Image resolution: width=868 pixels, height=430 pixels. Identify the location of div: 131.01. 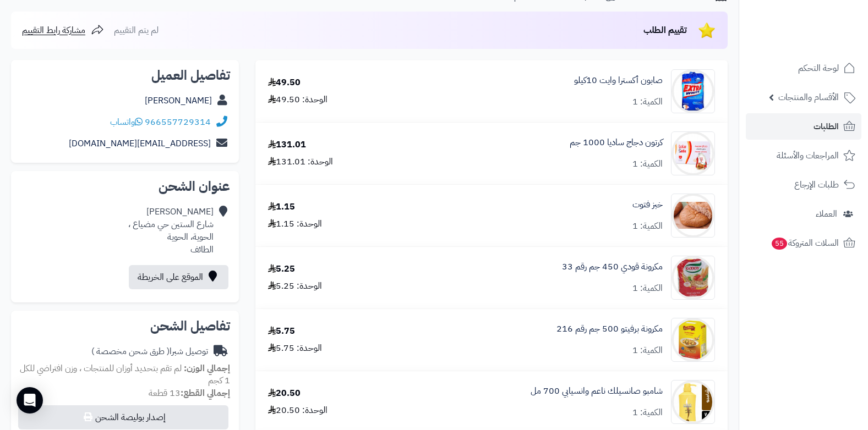
(287, 145).